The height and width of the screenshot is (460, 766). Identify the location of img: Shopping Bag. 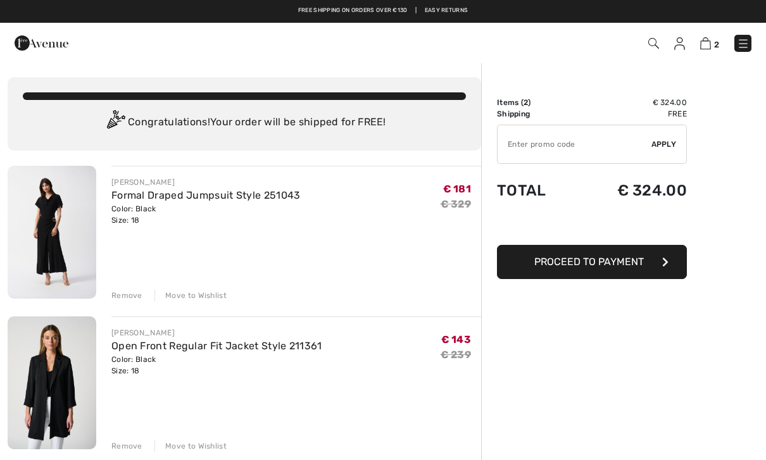
(705, 43).